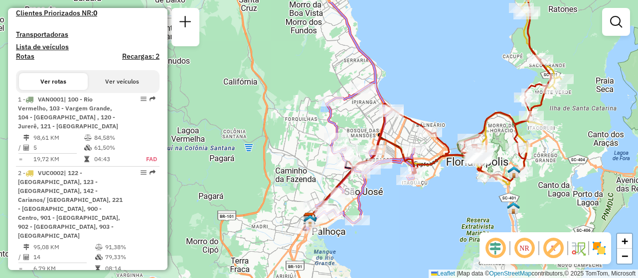 This screenshot has width=638, height=278. Describe the element at coordinates (58, 159) in the screenshot. I see `td: 19,72 KM` at that location.